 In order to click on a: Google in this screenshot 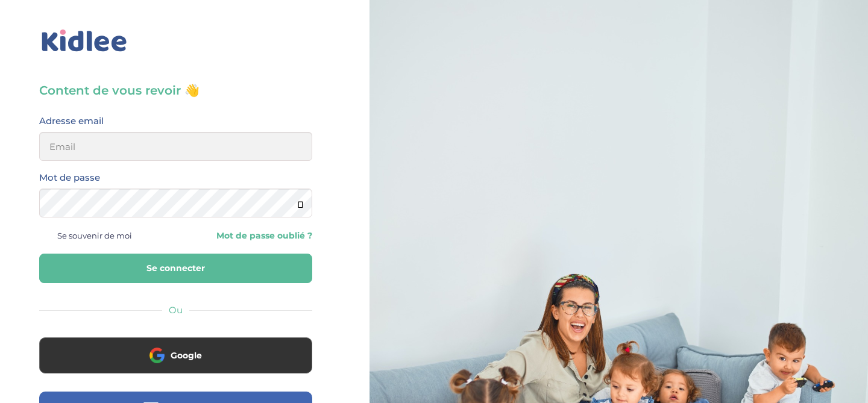, I will do `click(175, 363)`.